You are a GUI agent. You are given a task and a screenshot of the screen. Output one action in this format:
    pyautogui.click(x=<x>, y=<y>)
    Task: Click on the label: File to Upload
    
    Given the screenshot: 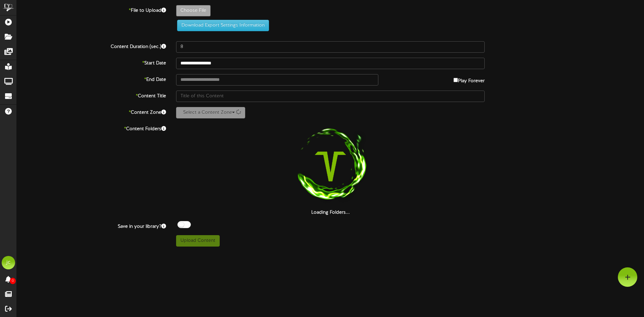 What is the action you would take?
    pyautogui.click(x=91, y=10)
    